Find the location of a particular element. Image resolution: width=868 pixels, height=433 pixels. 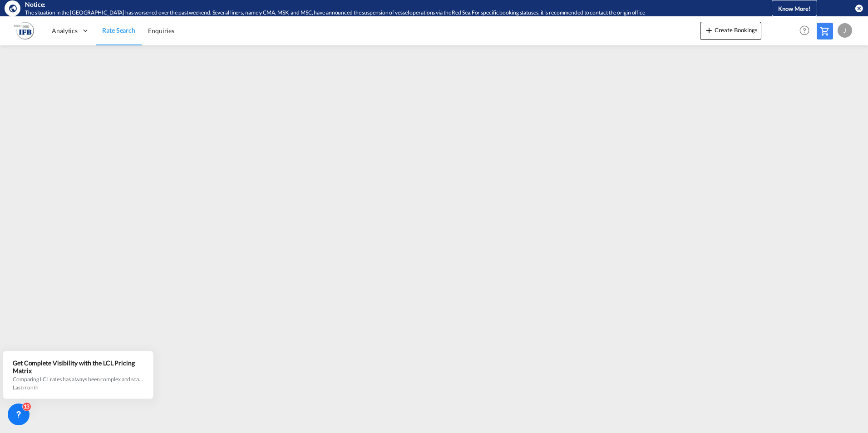

span: Rate Search is located at coordinates (118, 30).